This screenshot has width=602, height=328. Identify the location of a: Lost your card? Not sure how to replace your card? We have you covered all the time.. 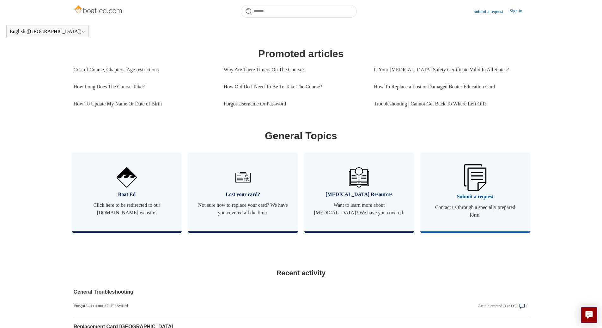
(243, 192).